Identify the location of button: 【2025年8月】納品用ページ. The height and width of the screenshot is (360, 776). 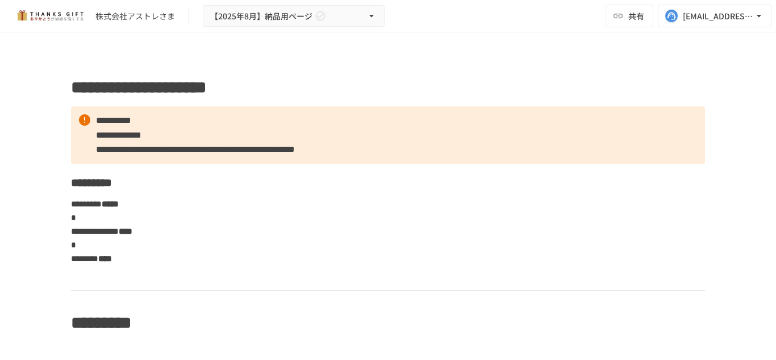
(294, 16).